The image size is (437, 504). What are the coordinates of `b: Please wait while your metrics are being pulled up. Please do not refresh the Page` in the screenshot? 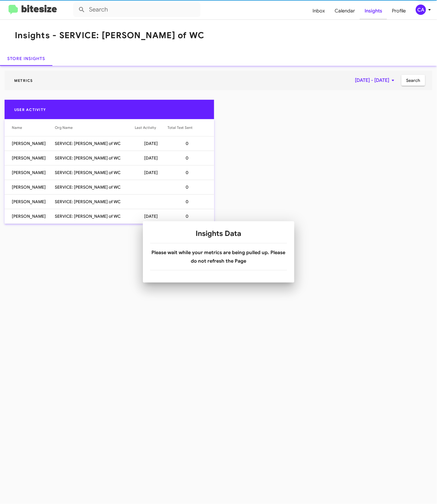 It's located at (218, 257).